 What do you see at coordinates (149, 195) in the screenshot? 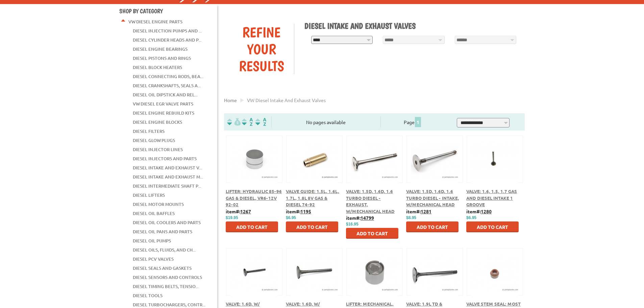
I see `a: Diesel Lifters` at bounding box center [149, 195].